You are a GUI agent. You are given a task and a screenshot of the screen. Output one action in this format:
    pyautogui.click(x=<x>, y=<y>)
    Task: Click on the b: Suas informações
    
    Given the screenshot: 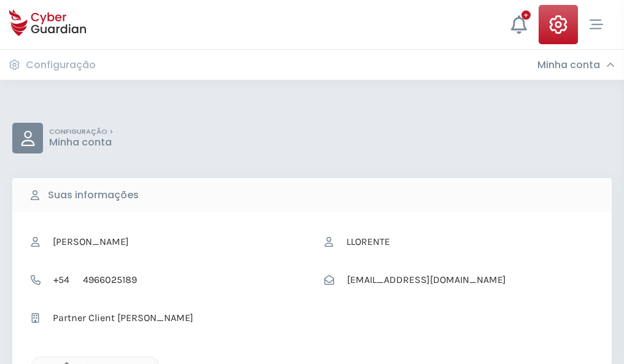 What is the action you would take?
    pyautogui.click(x=93, y=196)
    